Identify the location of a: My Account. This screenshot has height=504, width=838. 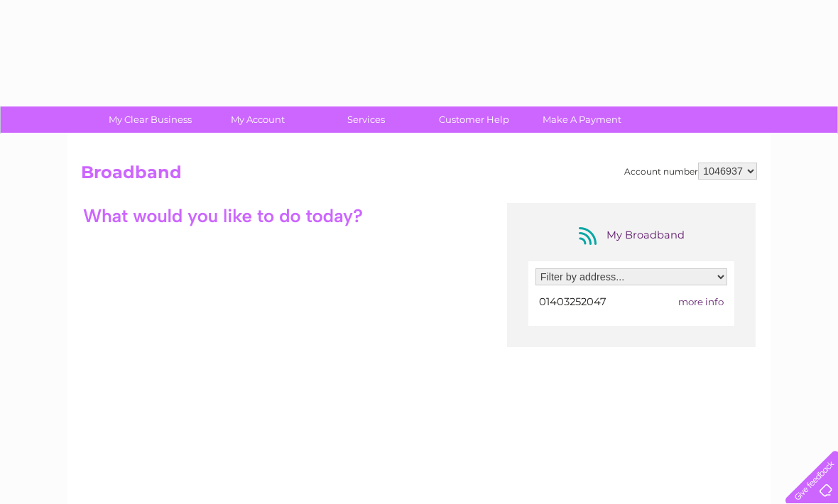
(258, 120).